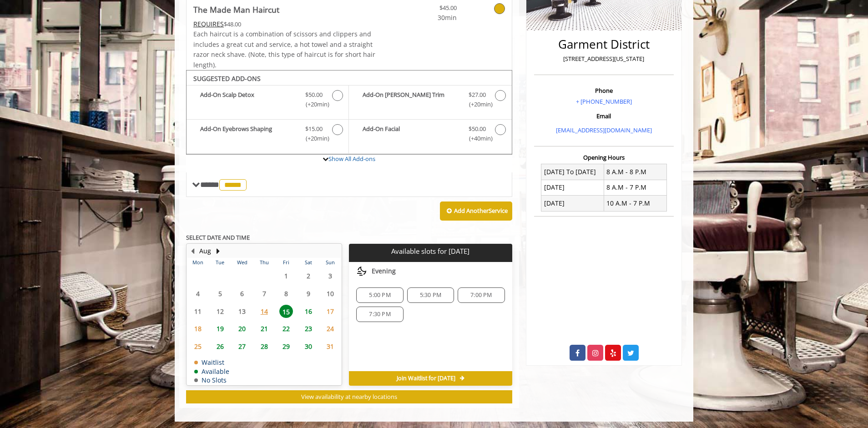 The width and height of the screenshot is (868, 428). I want to click on span: 20, so click(242, 328).